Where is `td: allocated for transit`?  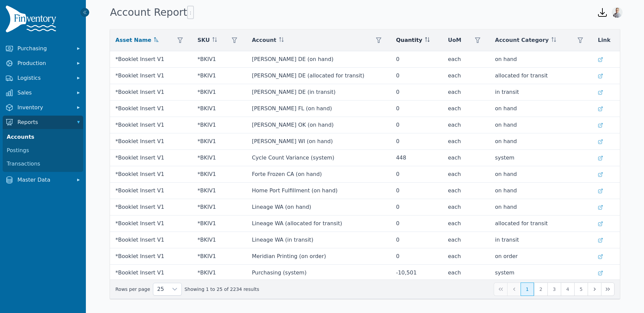 td: allocated for transit is located at coordinates (541, 224).